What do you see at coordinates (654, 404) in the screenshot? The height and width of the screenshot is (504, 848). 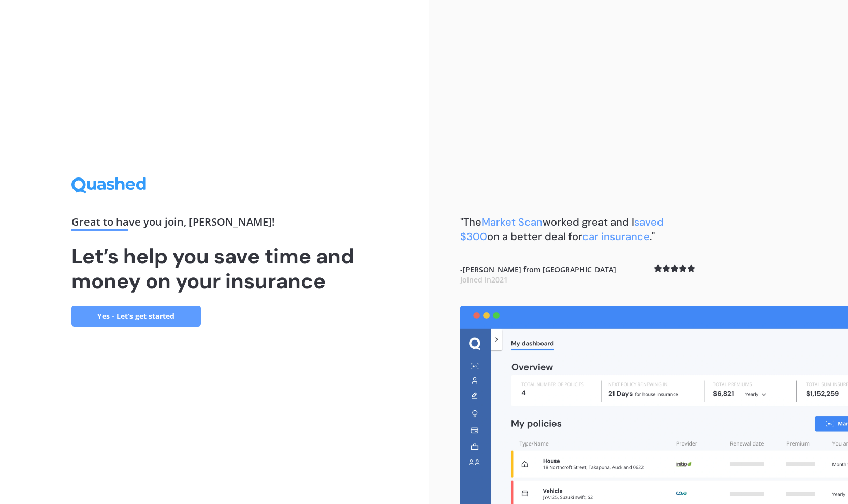 I see `img: dashboard.webp` at bounding box center [654, 404].